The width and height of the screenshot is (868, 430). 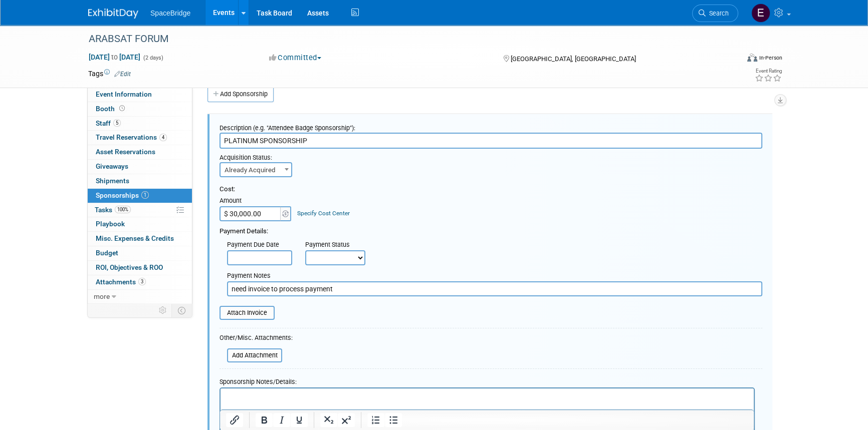 I want to click on span: Booth not reserved yet, so click(x=121, y=108).